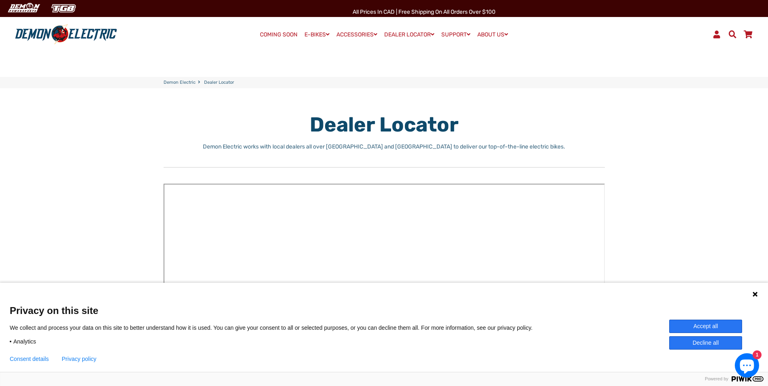 This screenshot has width=768, height=386. I want to click on a: DEALER LOCATOR, so click(409, 34).